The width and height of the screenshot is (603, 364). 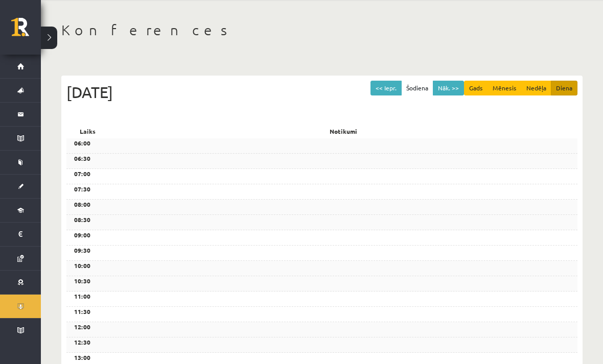 I want to click on button: Diena, so click(x=564, y=88).